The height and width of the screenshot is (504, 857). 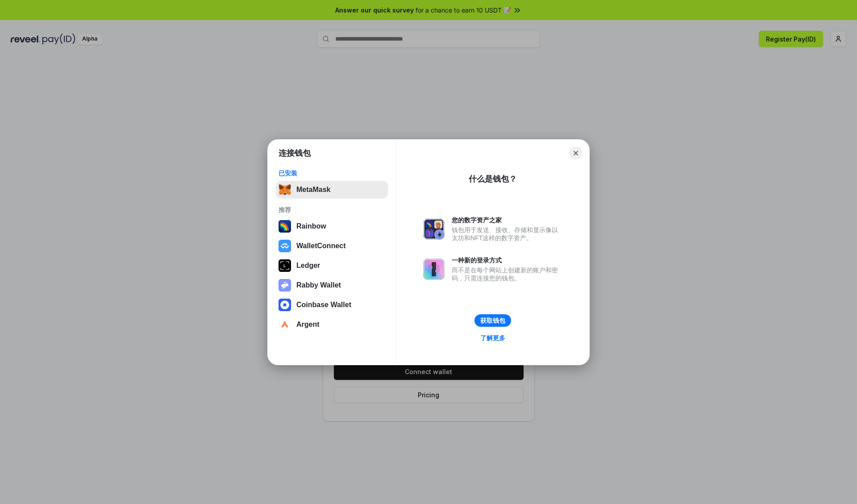 What do you see at coordinates (331, 285) in the screenshot?
I see `button: Rabby Wallet` at bounding box center [331, 285].